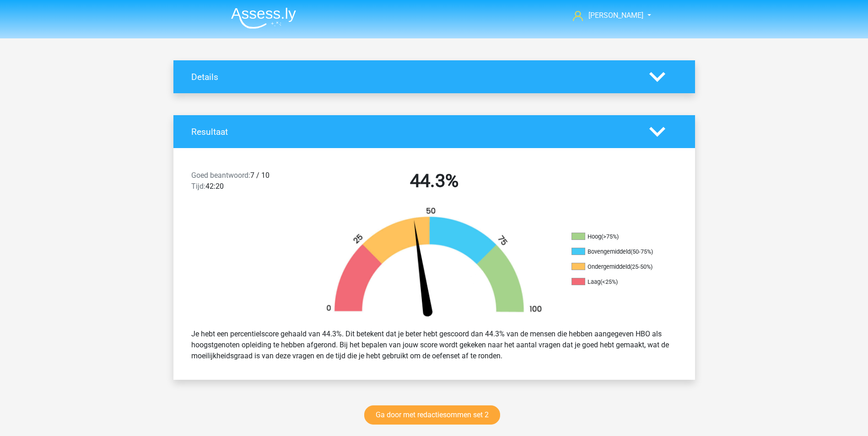  What do you see at coordinates (641, 267) in the screenshot?
I see `div: (25-50%)` at bounding box center [641, 267].